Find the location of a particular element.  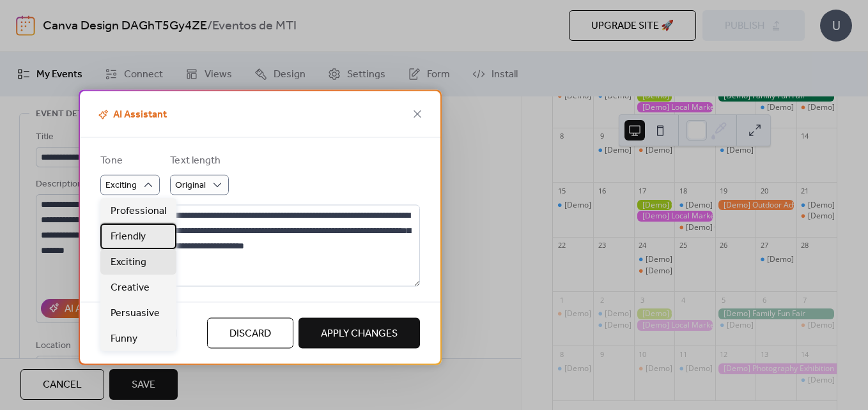

span: Original is located at coordinates (191, 185).